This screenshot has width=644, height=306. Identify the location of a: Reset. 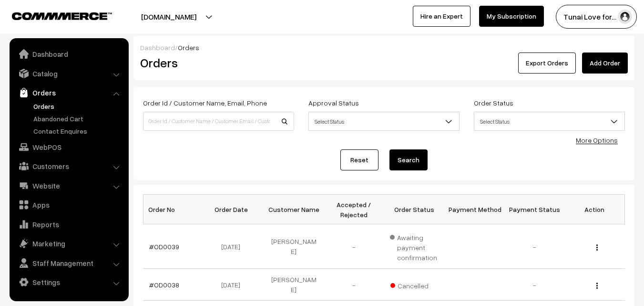
(360, 160).